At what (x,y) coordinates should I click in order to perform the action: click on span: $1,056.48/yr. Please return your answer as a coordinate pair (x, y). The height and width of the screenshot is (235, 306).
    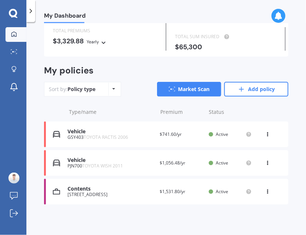
    Looking at the image, I should click on (172, 162).